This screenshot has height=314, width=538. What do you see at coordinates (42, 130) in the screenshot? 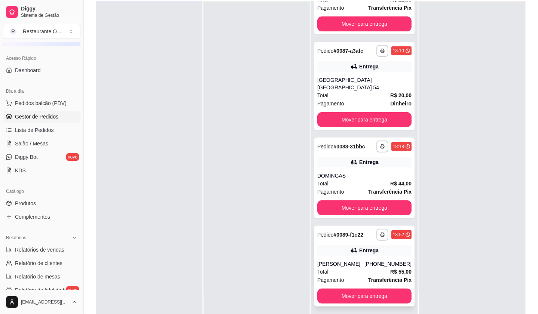
I see `a: Lista de Pedidos` at bounding box center [42, 130].